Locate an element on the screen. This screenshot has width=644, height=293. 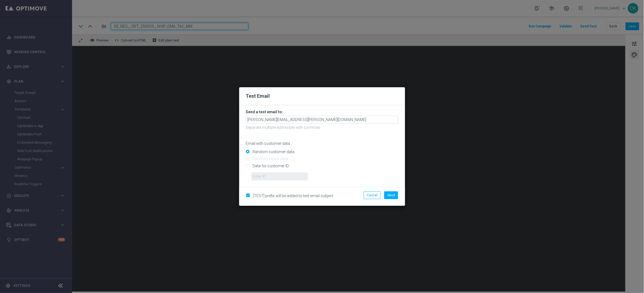
span: Send is located at coordinates (391, 195).